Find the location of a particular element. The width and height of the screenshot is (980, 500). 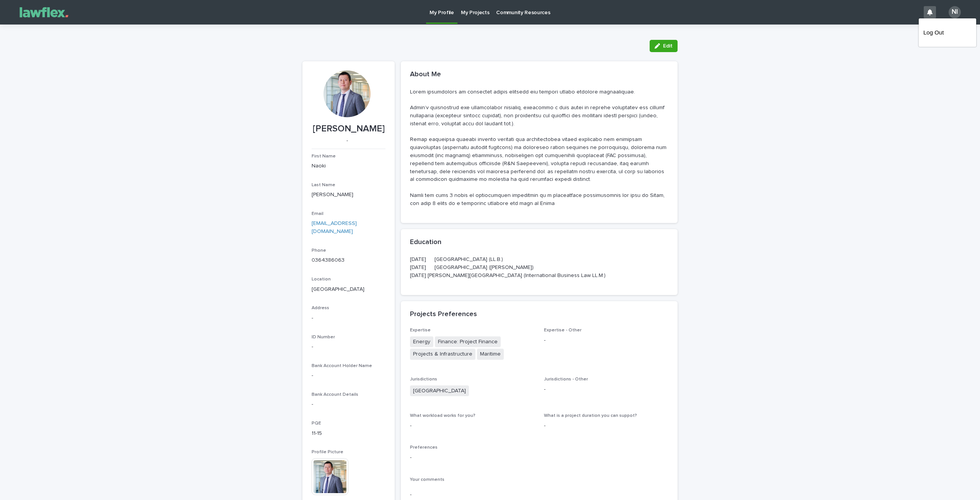

button: Edit is located at coordinates (663, 46).